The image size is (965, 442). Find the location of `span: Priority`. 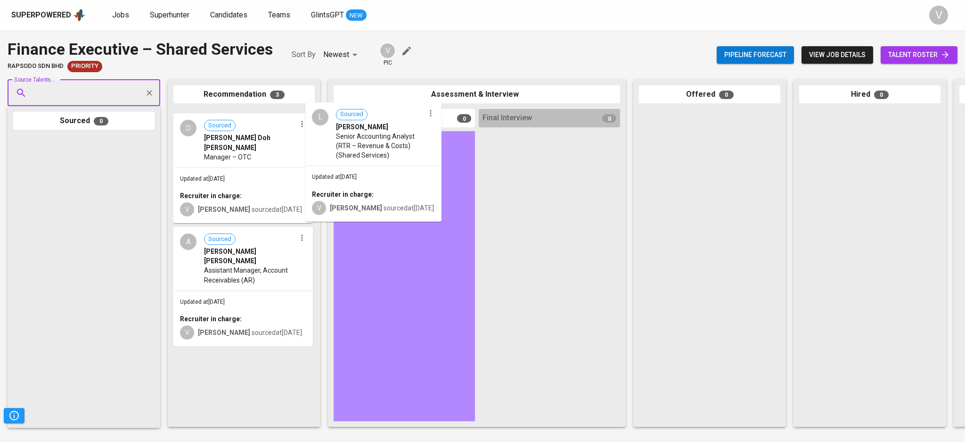

span: Priority is located at coordinates (85, 66).